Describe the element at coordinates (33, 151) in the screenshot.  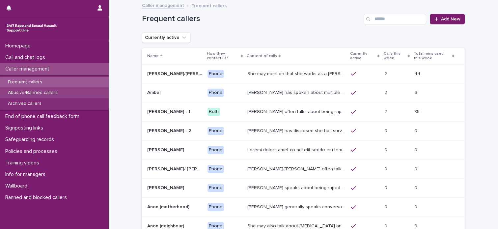
I see `p: Policies and processes` at that location.